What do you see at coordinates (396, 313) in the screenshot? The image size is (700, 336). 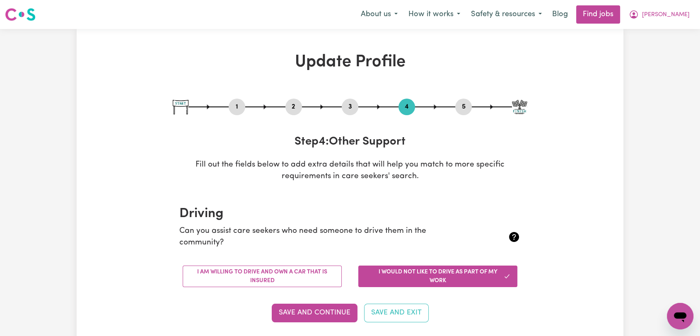 I see `button: Save and Exit` at bounding box center [396, 313].